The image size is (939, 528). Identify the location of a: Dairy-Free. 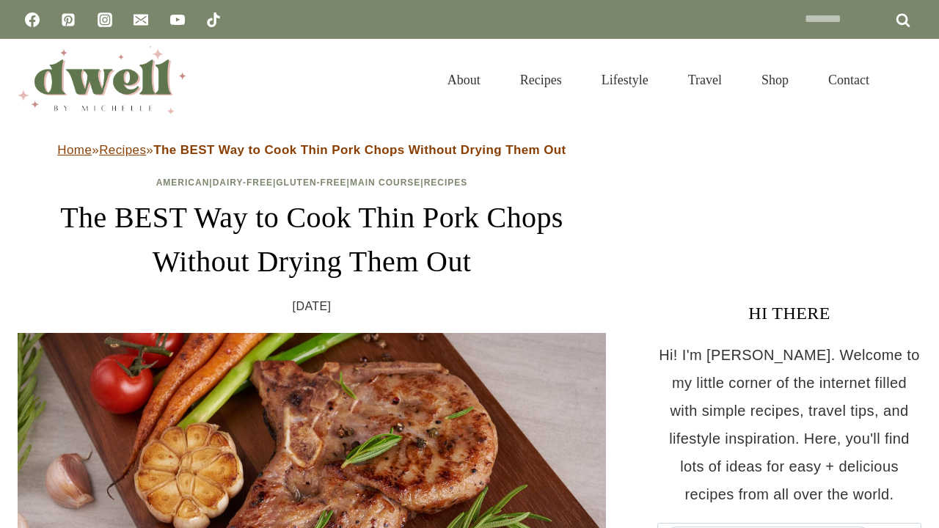
(243, 183).